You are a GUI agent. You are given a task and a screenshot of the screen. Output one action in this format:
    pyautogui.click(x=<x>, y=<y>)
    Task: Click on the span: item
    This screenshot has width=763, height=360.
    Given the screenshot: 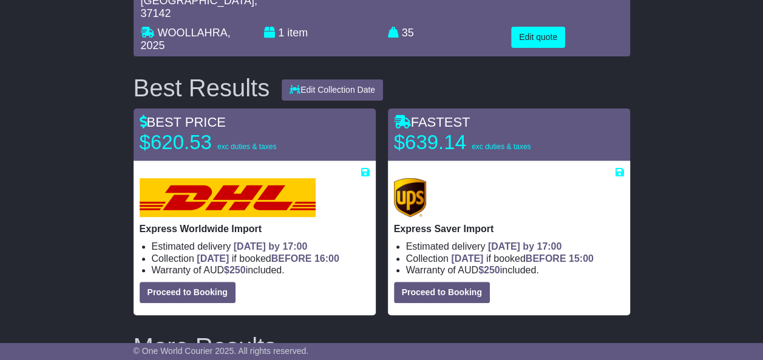 What is the action you would take?
    pyautogui.click(x=297, y=33)
    